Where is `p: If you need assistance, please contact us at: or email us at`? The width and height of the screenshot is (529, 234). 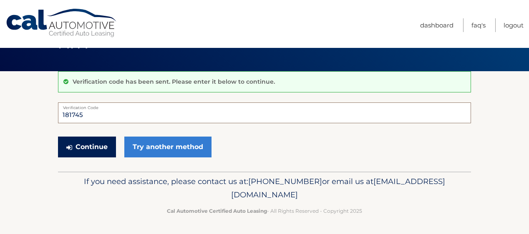
p: If you need assistance, please contact us at: or email us at is located at coordinates (264, 189).